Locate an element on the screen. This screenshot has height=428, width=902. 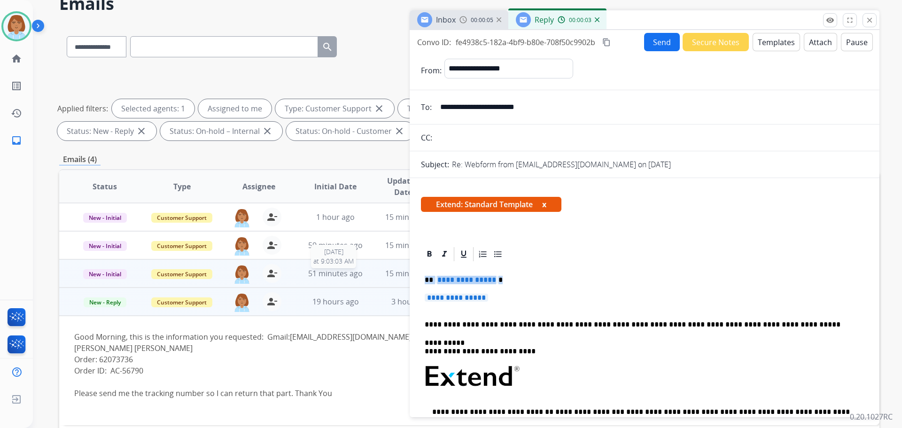
div: Status: New - Reply is located at coordinates (107, 131).